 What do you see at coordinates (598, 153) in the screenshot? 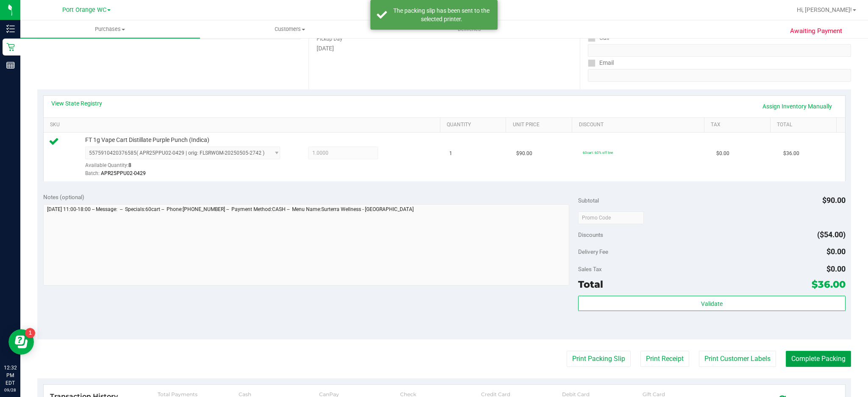
I see `span: 60cart: 60% off line` at bounding box center [598, 153].